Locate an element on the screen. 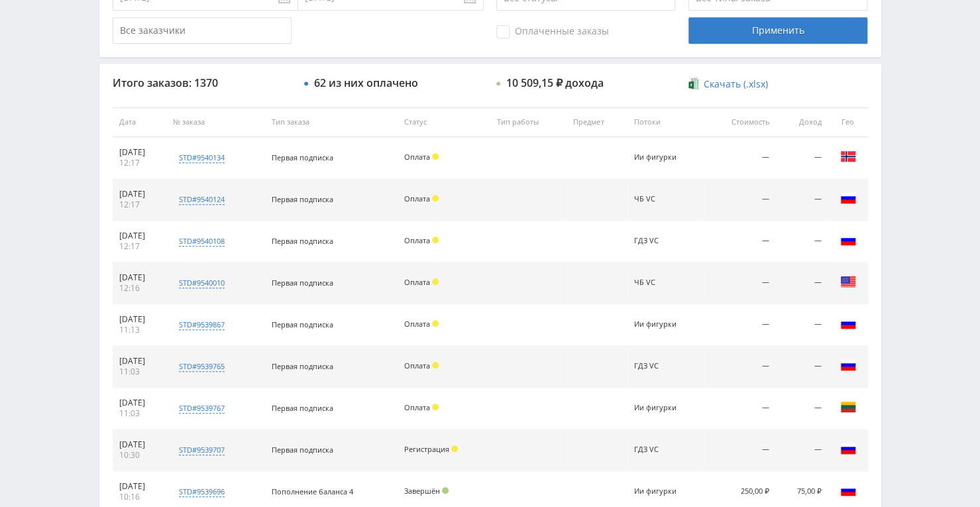  div: std#9540108 is located at coordinates (201, 241).